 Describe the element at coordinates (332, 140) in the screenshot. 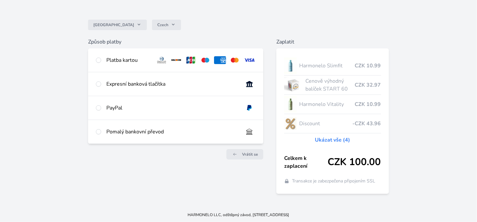

I see `a: Ukázat vše (4)` at that location.